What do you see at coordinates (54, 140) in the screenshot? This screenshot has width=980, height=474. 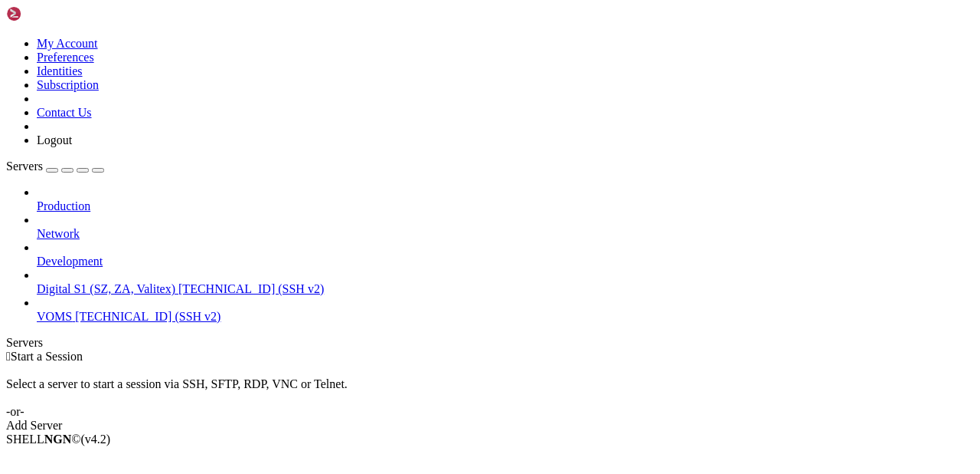 I see `a: Logout` at bounding box center [54, 140].